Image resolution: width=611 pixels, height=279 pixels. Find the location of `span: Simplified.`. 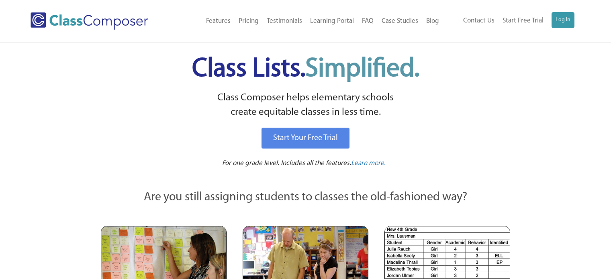

span: Simplified. is located at coordinates (362, 69).